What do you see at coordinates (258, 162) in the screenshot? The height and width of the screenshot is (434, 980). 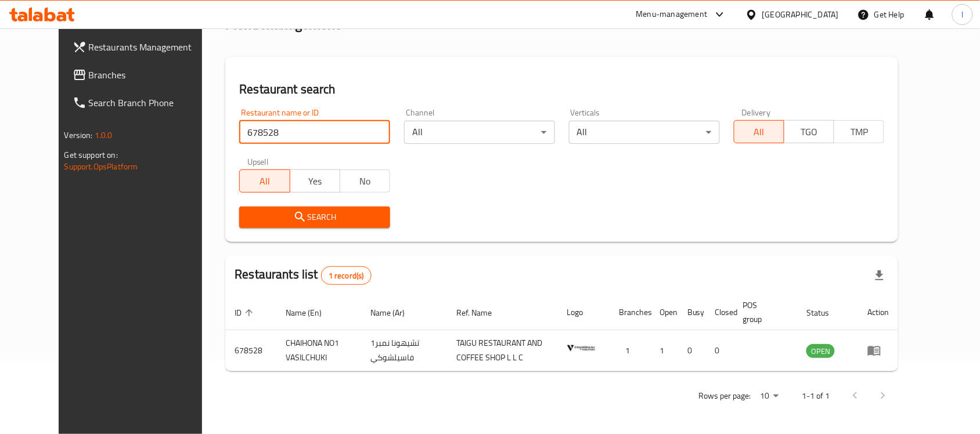 I see `label: Upsell` at bounding box center [258, 162].